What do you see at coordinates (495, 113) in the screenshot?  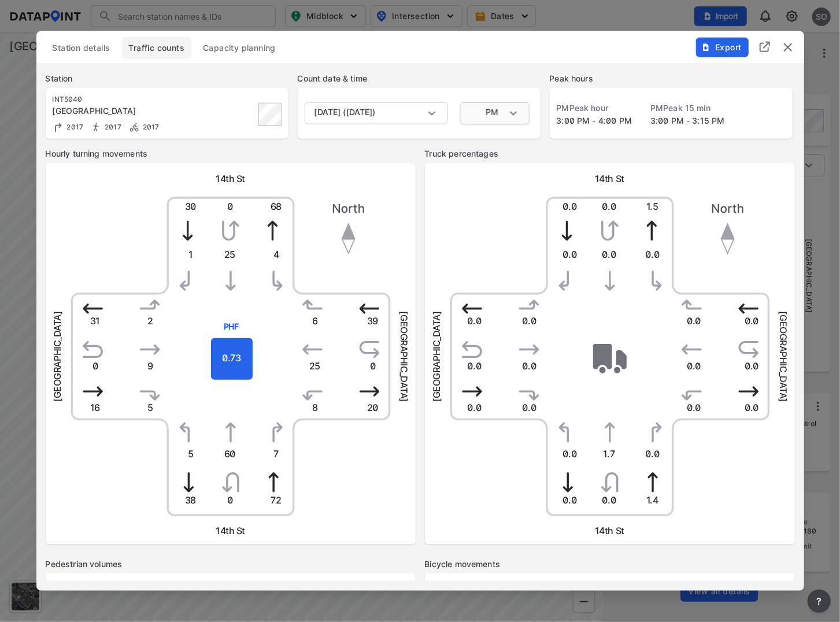 I see `div: PM` at bounding box center [495, 113].